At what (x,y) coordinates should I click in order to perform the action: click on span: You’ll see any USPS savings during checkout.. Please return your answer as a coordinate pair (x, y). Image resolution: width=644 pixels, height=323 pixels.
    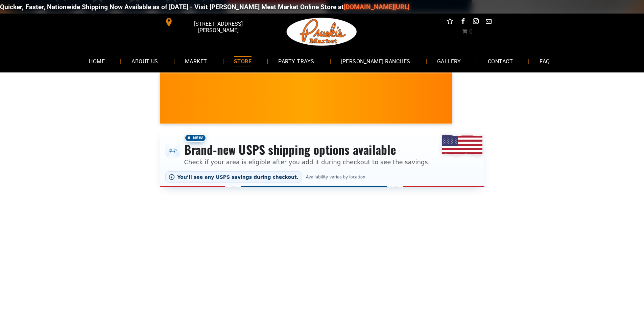
    Looking at the image, I should click on (238, 177).